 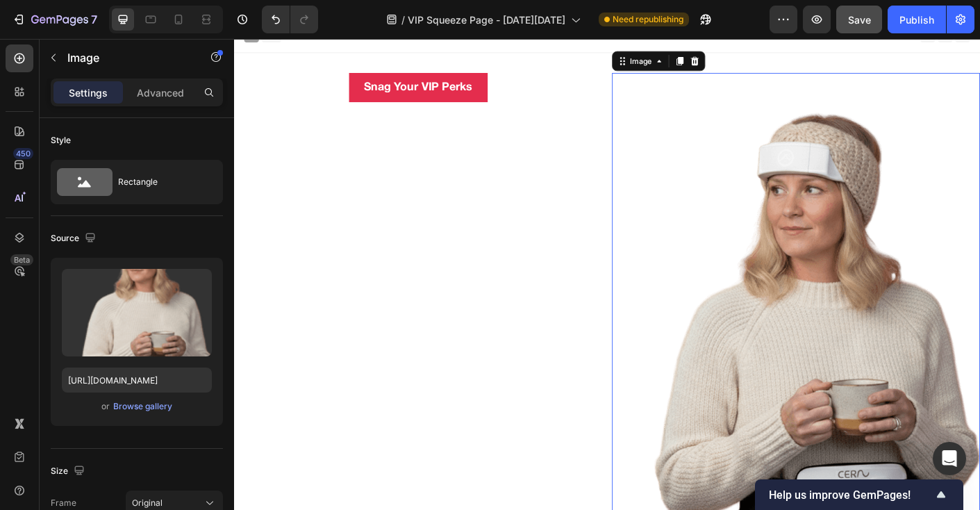 I want to click on img: preview-image, so click(x=137, y=312).